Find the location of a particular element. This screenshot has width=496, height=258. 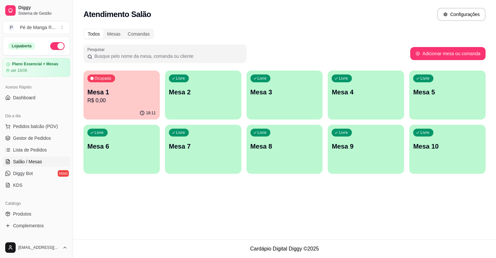

p: Mesa 8 is located at coordinates (285, 146).